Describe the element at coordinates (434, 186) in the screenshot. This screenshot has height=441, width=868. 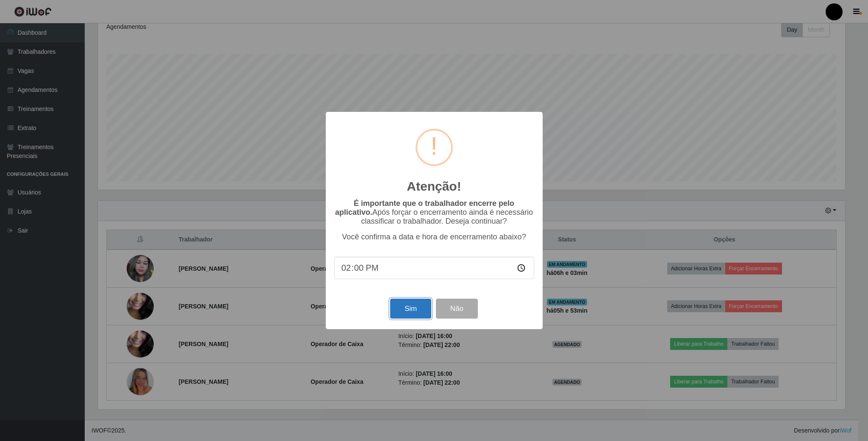
I see `h2: Atenção!` at that location.